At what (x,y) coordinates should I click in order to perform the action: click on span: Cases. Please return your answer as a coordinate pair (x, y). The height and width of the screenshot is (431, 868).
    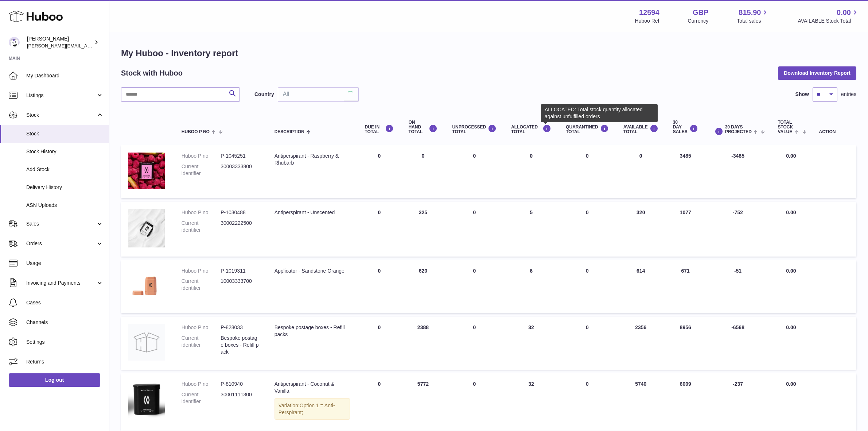
    Looking at the image, I should click on (65, 302).